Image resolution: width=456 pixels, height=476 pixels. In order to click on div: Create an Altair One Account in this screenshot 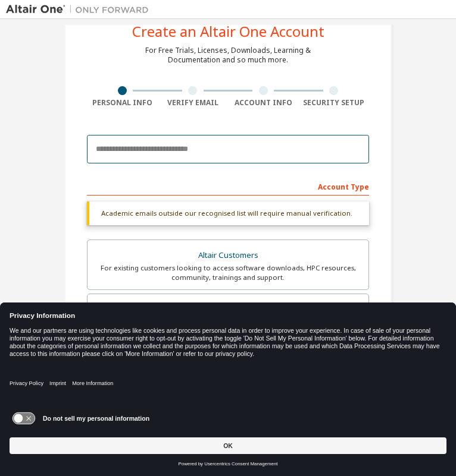, I will do `click(228, 31)`.